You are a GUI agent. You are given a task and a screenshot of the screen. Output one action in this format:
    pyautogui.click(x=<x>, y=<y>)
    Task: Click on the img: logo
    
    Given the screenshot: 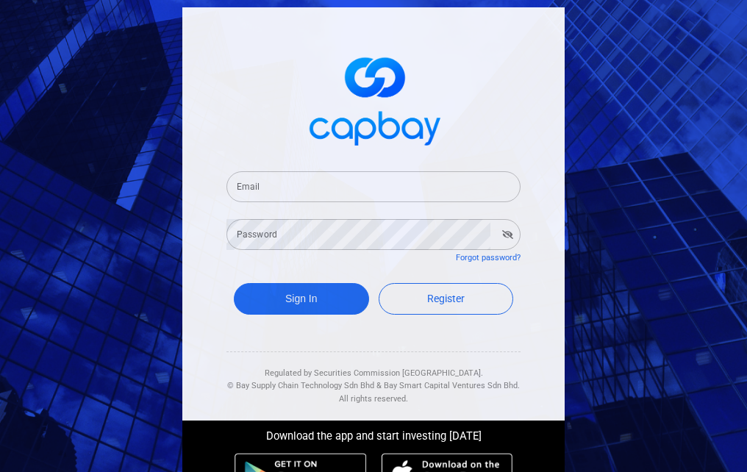 What is the action you would take?
    pyautogui.click(x=374, y=99)
    